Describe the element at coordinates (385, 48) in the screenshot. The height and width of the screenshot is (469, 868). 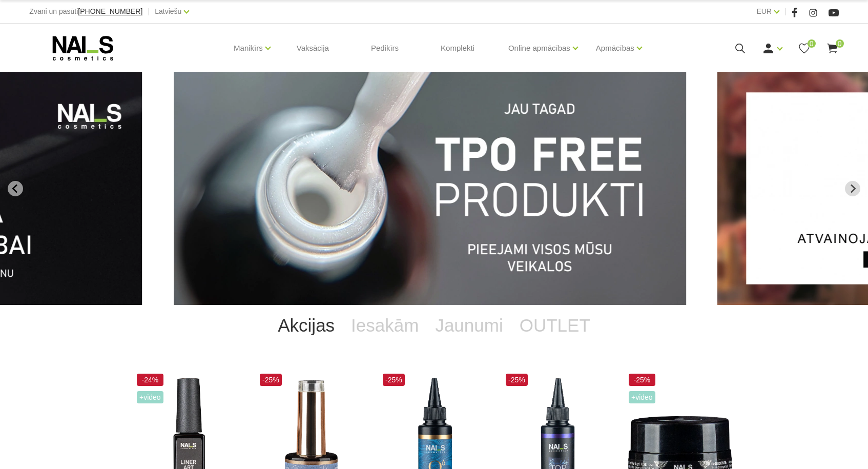
I see `a: Pedikīrs` at that location.